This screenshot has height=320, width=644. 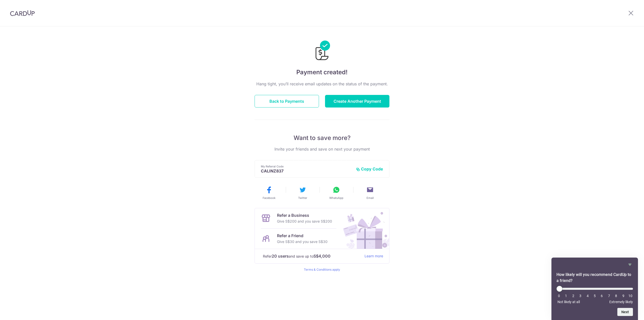 What do you see at coordinates (322, 269) in the screenshot?
I see `a: Terms & Conditions apply` at bounding box center [322, 269].